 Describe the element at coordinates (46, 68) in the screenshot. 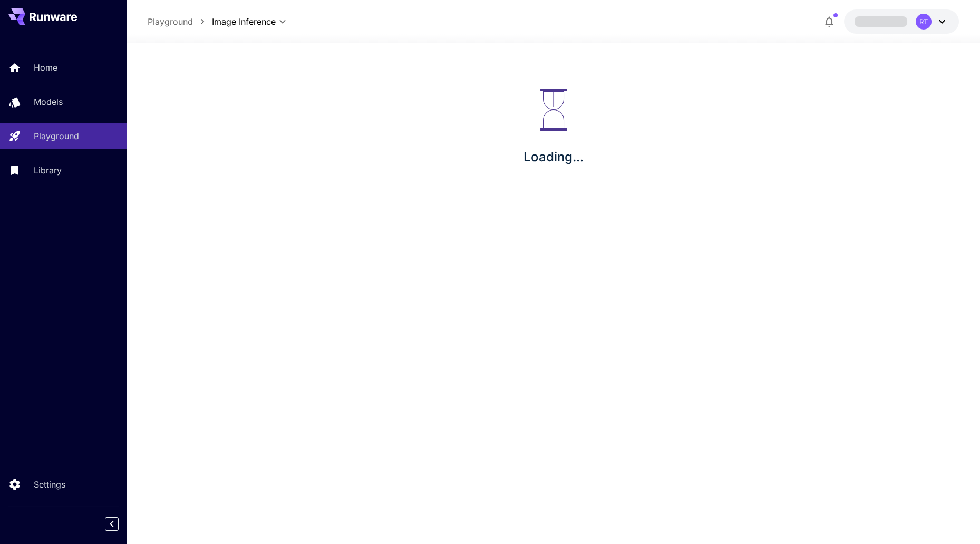

I see `p: Home` at that location.